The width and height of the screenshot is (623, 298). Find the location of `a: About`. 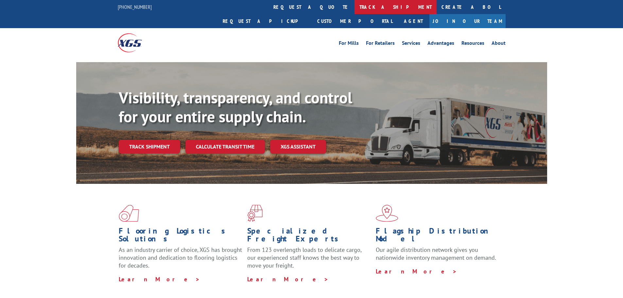

a: About is located at coordinates (499, 44).